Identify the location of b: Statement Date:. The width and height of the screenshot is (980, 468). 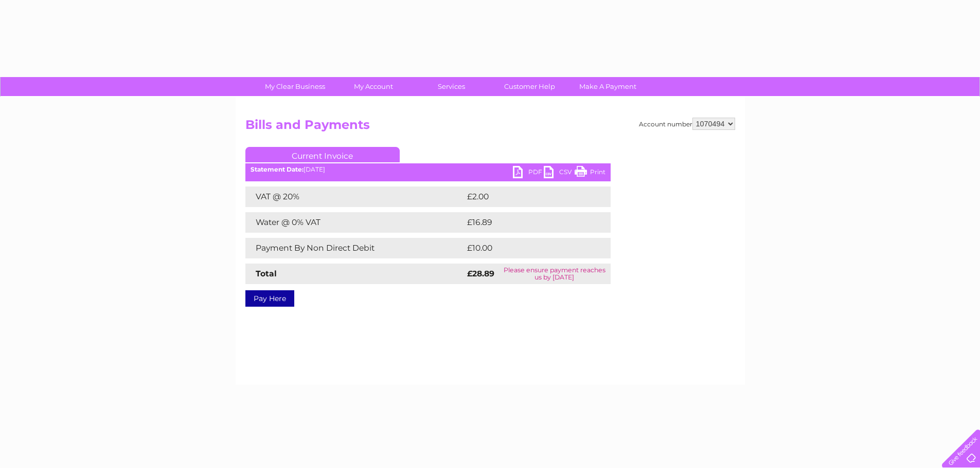
(277, 169).